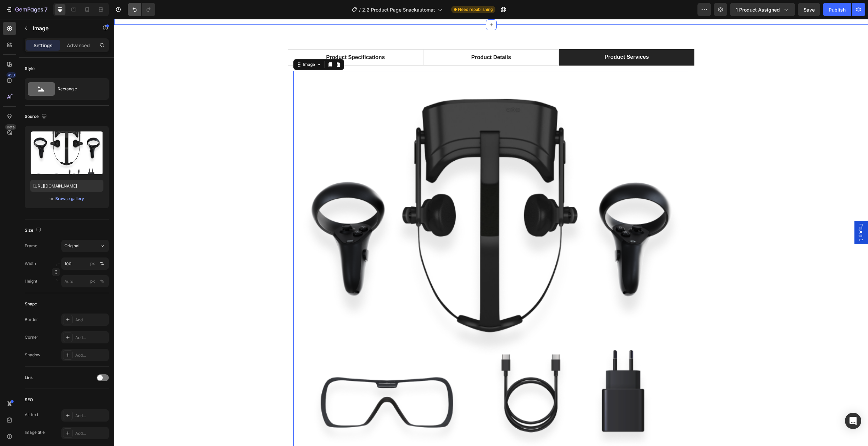  Describe the element at coordinates (195, 45) in the screenshot. I see `div: Image` at that location.